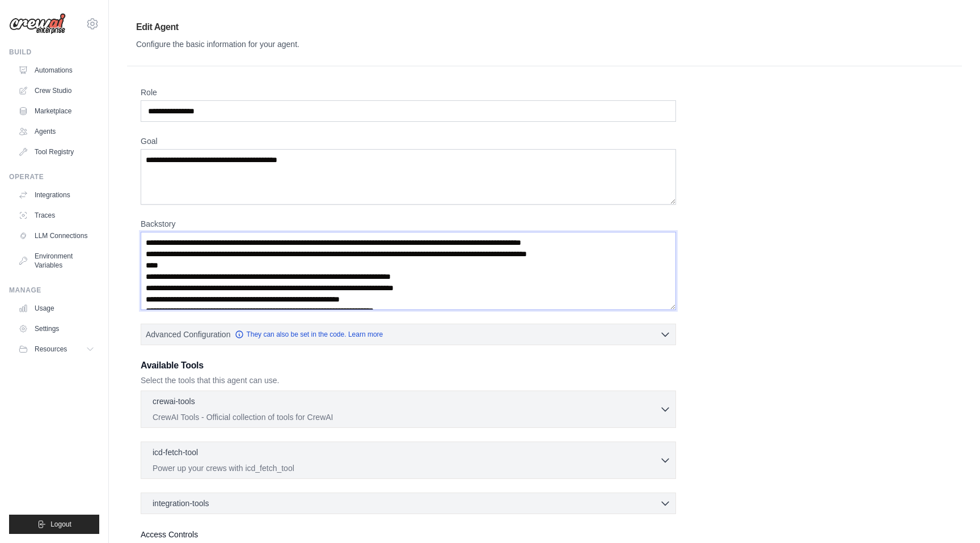 This screenshot has width=980, height=543. Describe the element at coordinates (409, 92) in the screenshot. I see `label: Role` at that location.